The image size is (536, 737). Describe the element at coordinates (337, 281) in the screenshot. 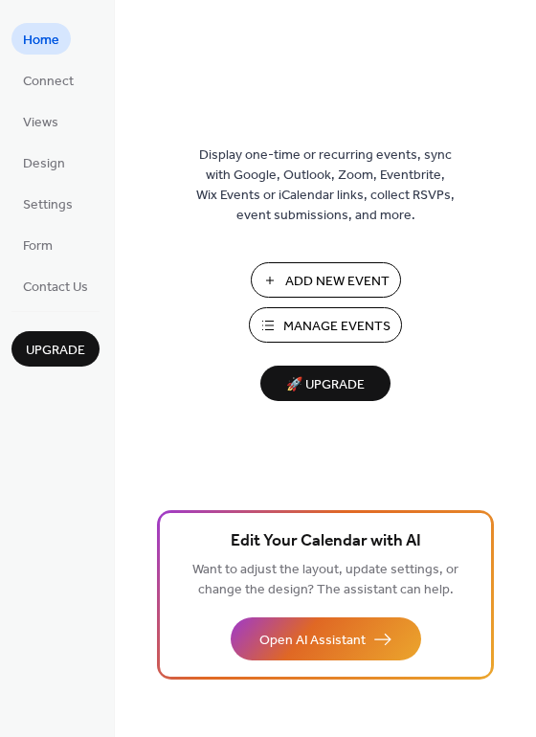

I see `span: Add New Event` at that location.